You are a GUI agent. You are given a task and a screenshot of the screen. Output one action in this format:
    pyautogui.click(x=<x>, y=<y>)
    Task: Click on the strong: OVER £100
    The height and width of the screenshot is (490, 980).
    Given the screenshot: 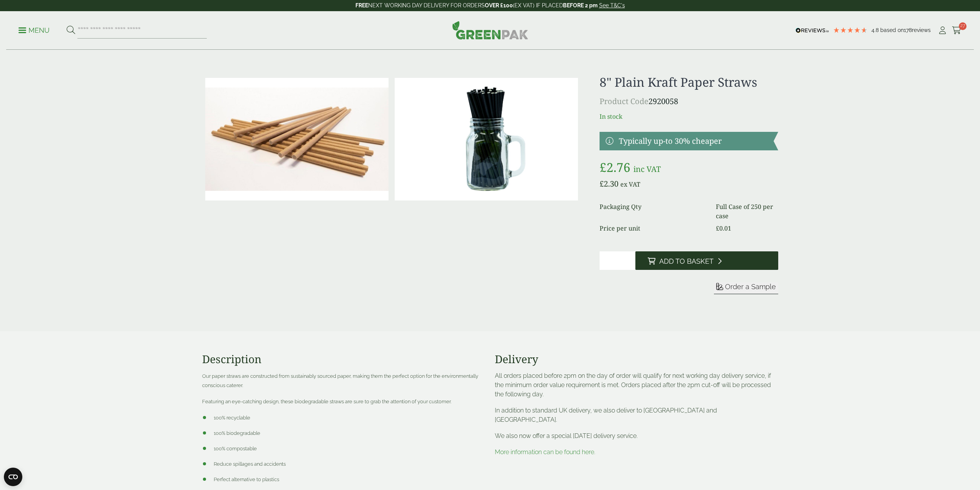 What is the action you would take?
    pyautogui.click(x=499, y=5)
    